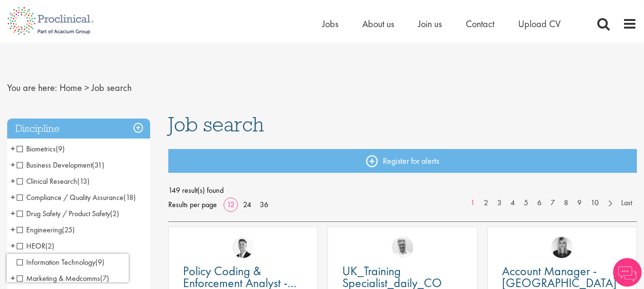  Describe the element at coordinates (539, 202) in the screenshot. I see `a: 6` at that location.